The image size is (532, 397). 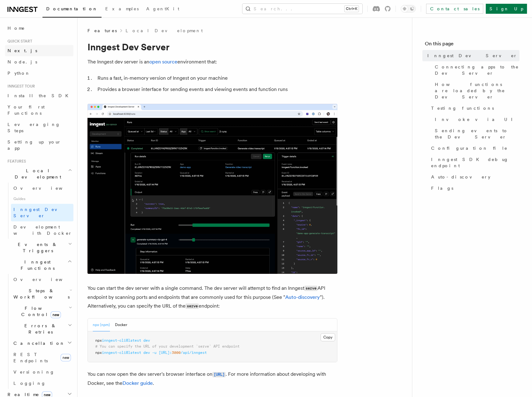 What do you see at coordinates (302, 9) in the screenshot?
I see `button: Search...Ctrl+K` at bounding box center [302, 9].